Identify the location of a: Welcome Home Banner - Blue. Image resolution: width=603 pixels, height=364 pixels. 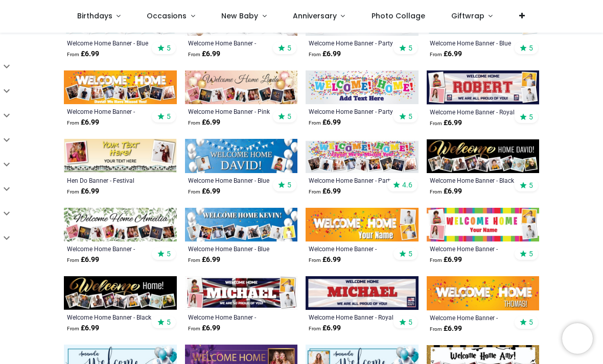
(472, 43).